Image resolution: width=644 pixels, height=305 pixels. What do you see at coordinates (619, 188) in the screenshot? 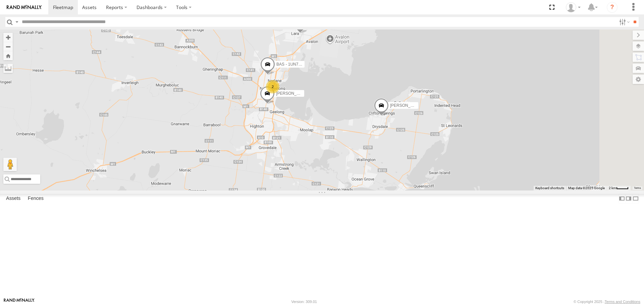
I see `button: Map Scale: 2 km per 33 pixels` at bounding box center [619, 188].